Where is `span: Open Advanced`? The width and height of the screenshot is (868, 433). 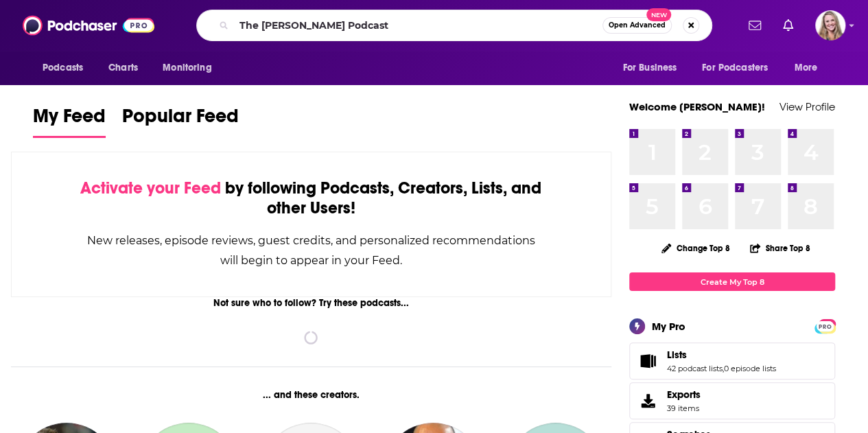 span: Open Advanced is located at coordinates (637, 25).